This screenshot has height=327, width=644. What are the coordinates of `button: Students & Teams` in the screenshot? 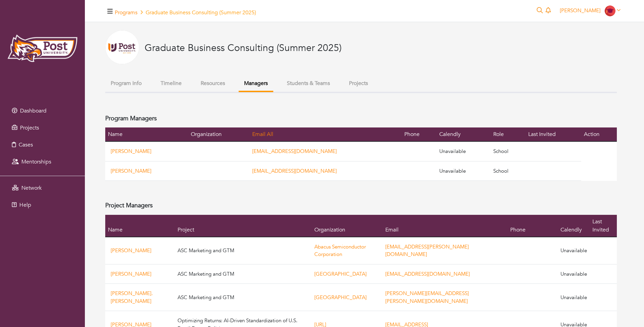 It's located at (308, 83).